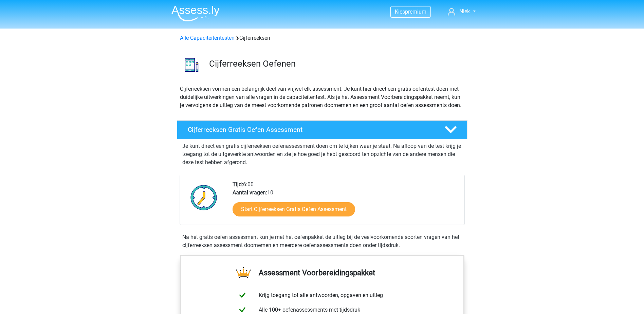  Describe the element at coordinates (204, 198) in the screenshot. I see `img: Klok` at that location.